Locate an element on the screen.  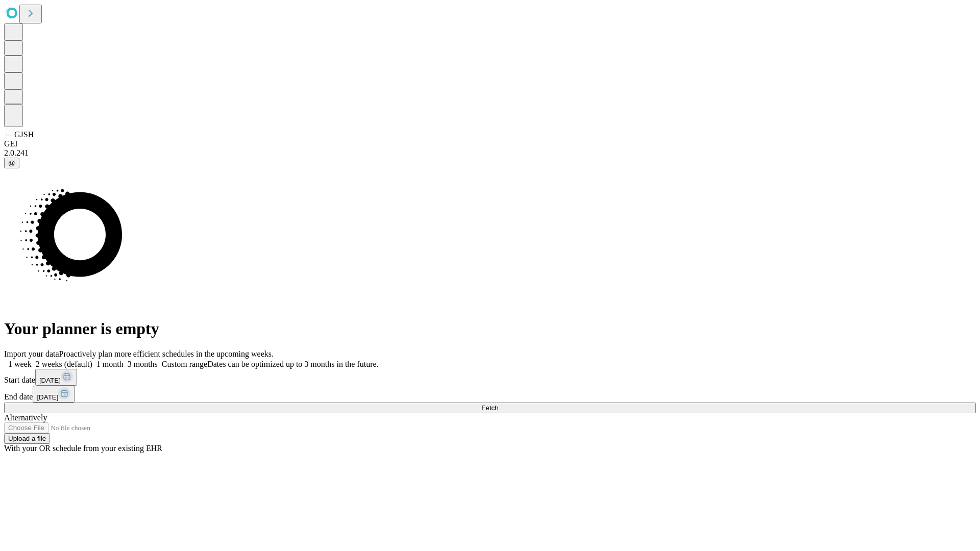
span: 1 month is located at coordinates (110, 364).